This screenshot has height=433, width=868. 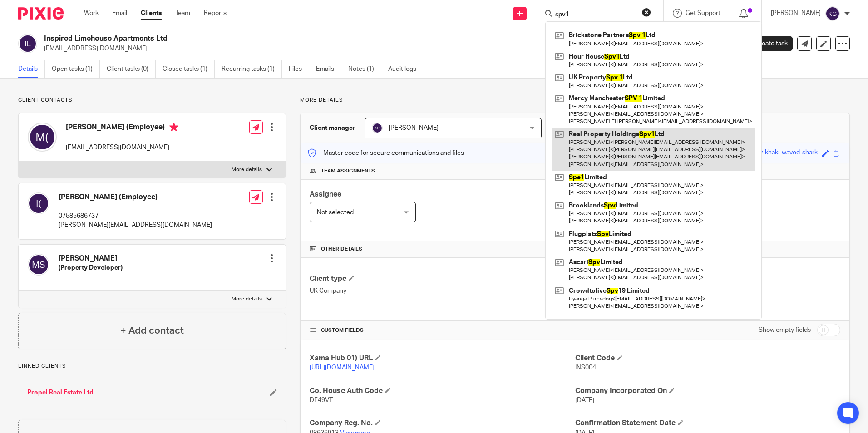 What do you see at coordinates (326, 195) in the screenshot?
I see `span: Assignee` at bounding box center [326, 195].